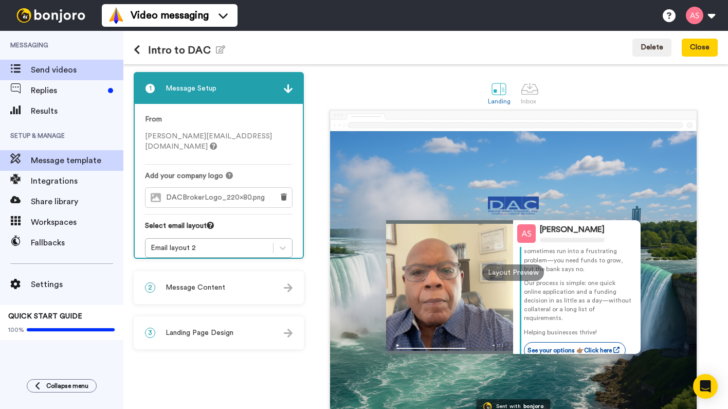 This screenshot has height=409, width=728. What do you see at coordinates (170, 15) in the screenshot?
I see `span: Video messaging` at bounding box center [170, 15].